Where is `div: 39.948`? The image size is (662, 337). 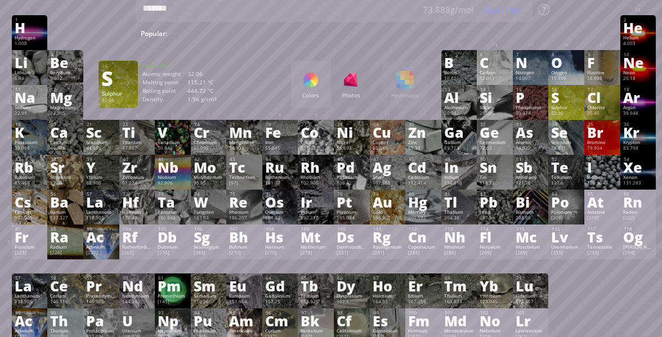 div: 39.948 is located at coordinates (638, 114).